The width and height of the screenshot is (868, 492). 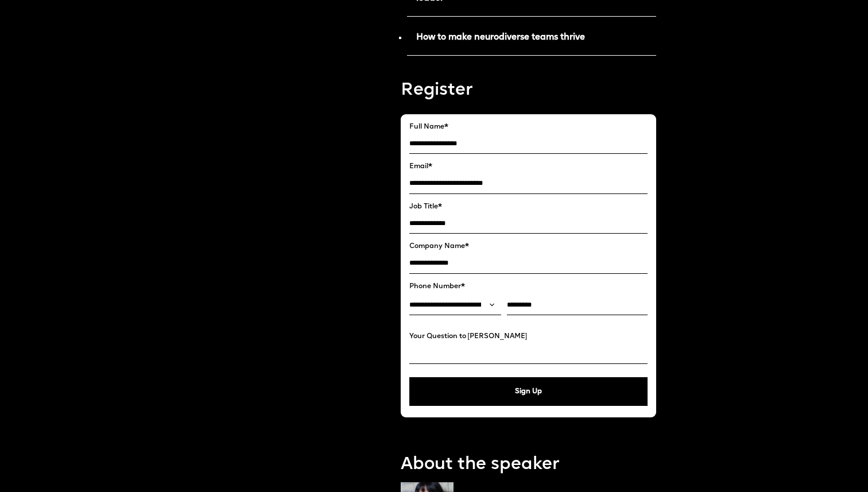 I want to click on p: About the speaker, so click(x=528, y=465).